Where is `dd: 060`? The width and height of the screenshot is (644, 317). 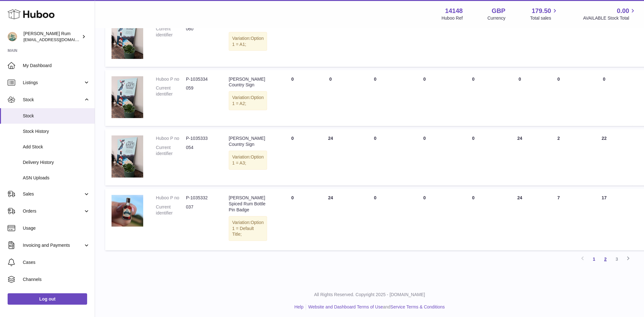 dd: 060 is located at coordinates (201, 32).